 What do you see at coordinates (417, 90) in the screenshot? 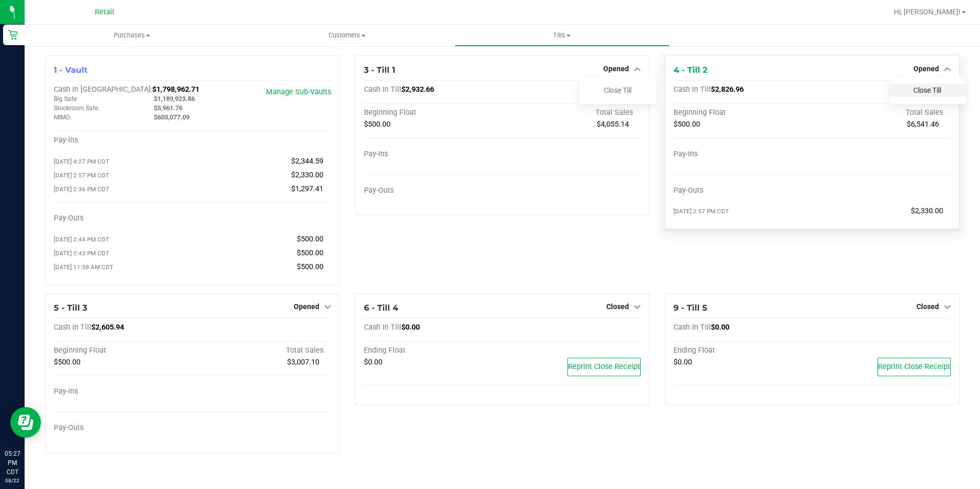
I see `span: $2,932.66` at bounding box center [417, 90].